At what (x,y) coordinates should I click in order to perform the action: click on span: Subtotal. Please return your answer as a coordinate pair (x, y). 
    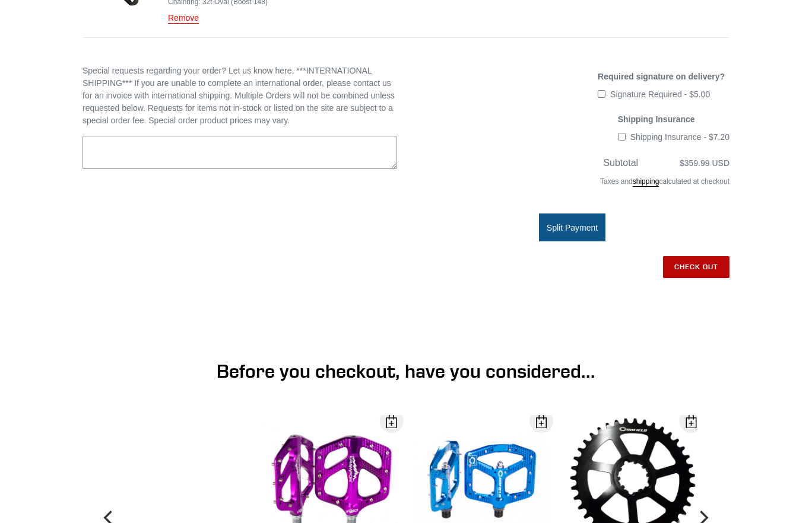
    Looking at the image, I should click on (620, 162).